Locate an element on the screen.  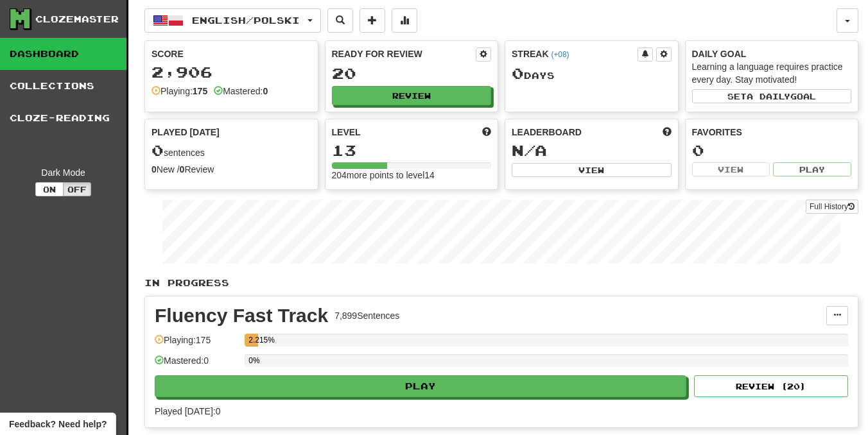
a: Full History is located at coordinates (832, 207).